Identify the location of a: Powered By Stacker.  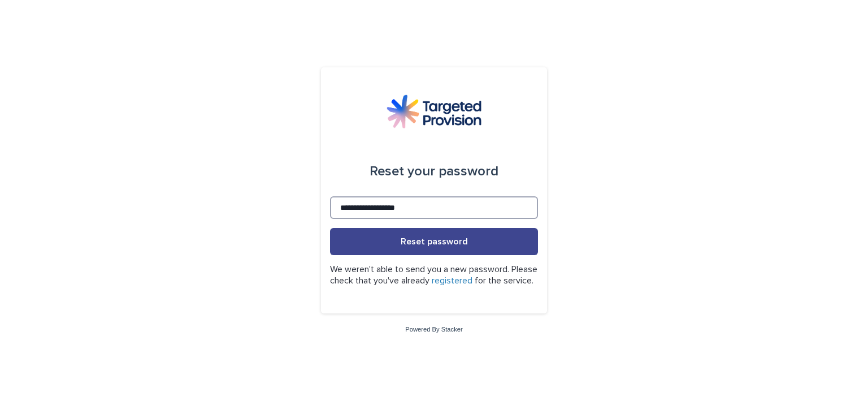
(434, 329).